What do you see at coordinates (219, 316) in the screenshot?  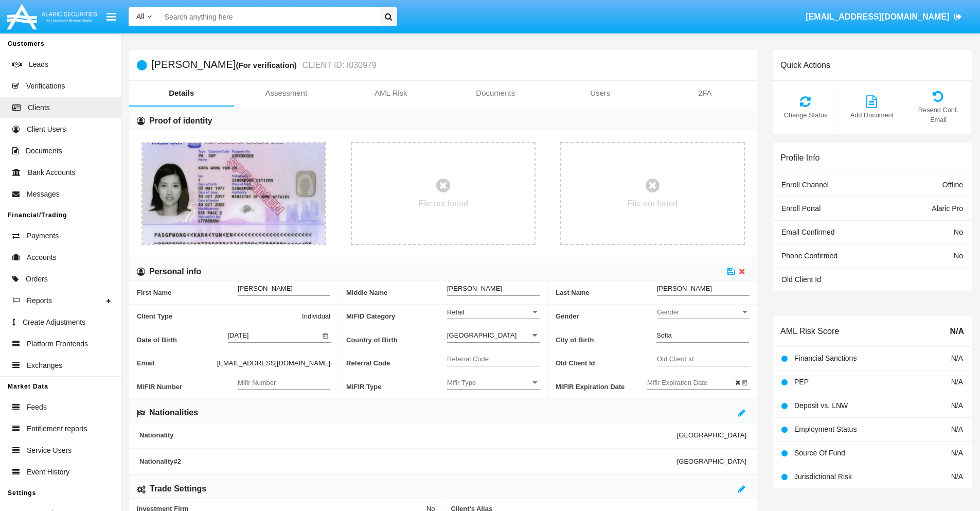 I see `span: Client Type` at bounding box center [219, 316].